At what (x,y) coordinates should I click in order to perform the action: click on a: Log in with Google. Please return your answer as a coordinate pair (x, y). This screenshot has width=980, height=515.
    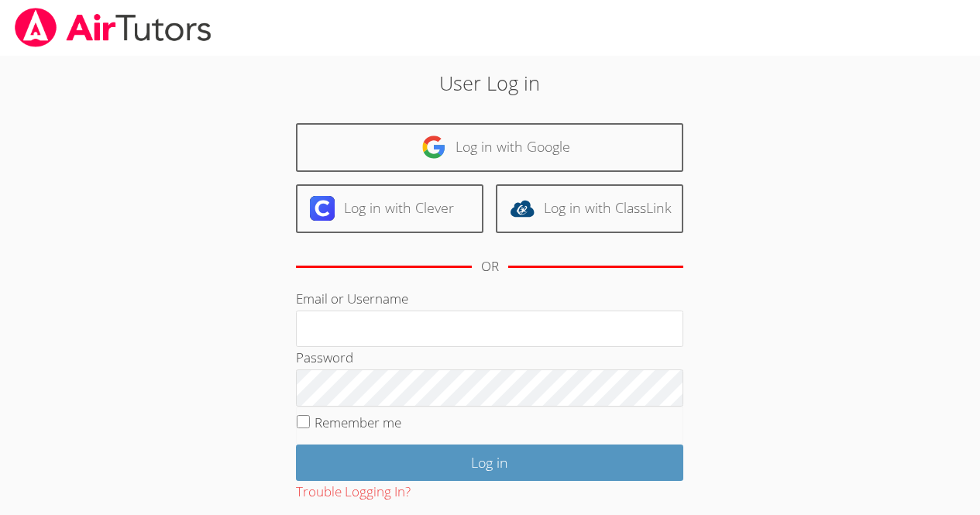
    Looking at the image, I should click on (490, 147).